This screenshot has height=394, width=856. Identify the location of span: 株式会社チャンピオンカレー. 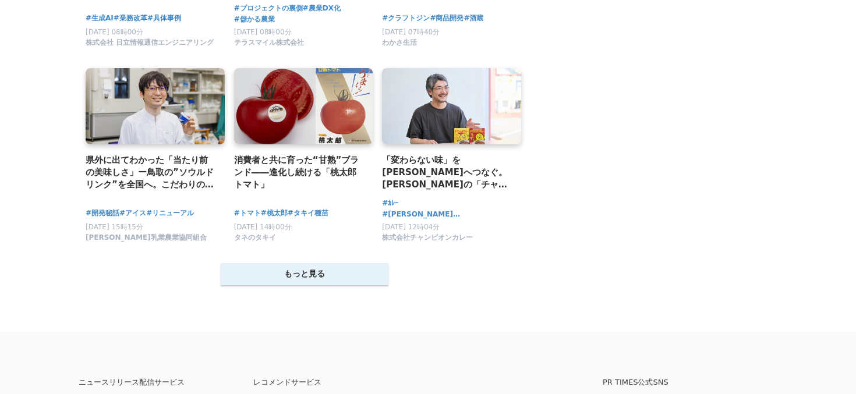
(427, 238).